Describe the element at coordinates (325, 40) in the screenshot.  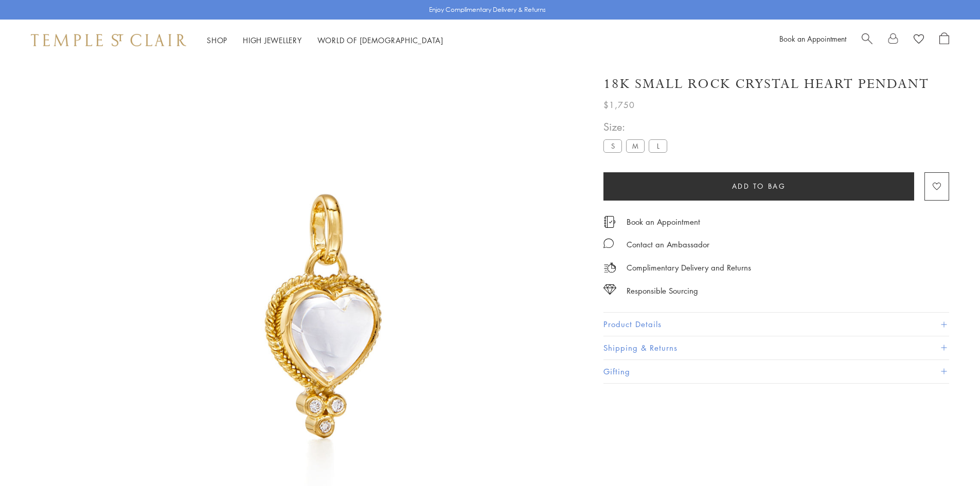
I see `nav: Main navigation` at that location.